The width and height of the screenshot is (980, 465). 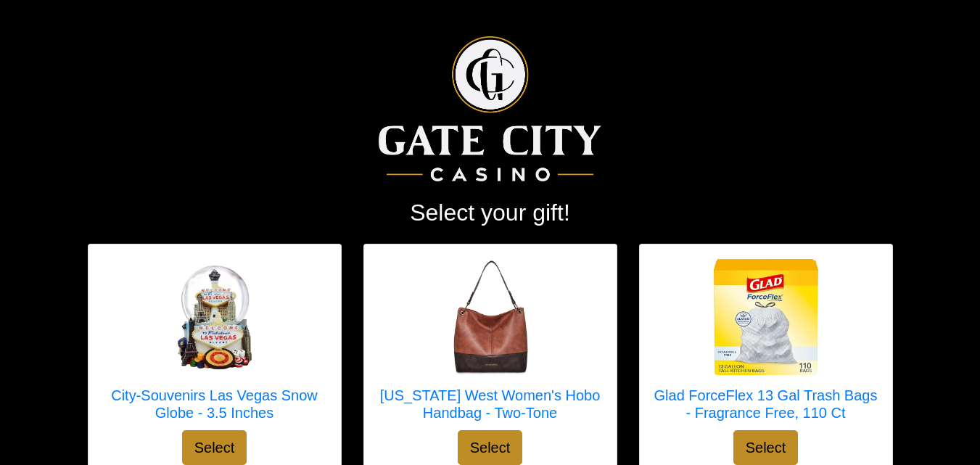 I want to click on img: City-Souvenirs Las Vegas Snow Globe - 3.5 Inches, so click(x=214, y=317).